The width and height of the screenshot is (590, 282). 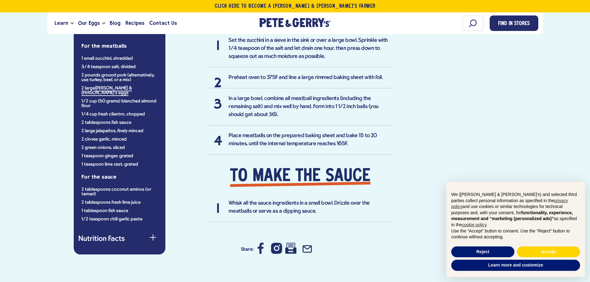 What do you see at coordinates (119, 58) in the screenshot?
I see `li: 1 small zucchini, shredded` at bounding box center [119, 58].